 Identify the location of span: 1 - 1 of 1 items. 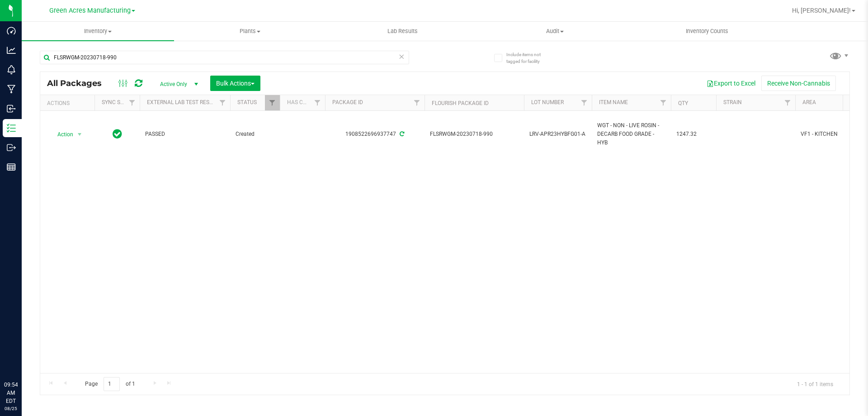
(815, 384).